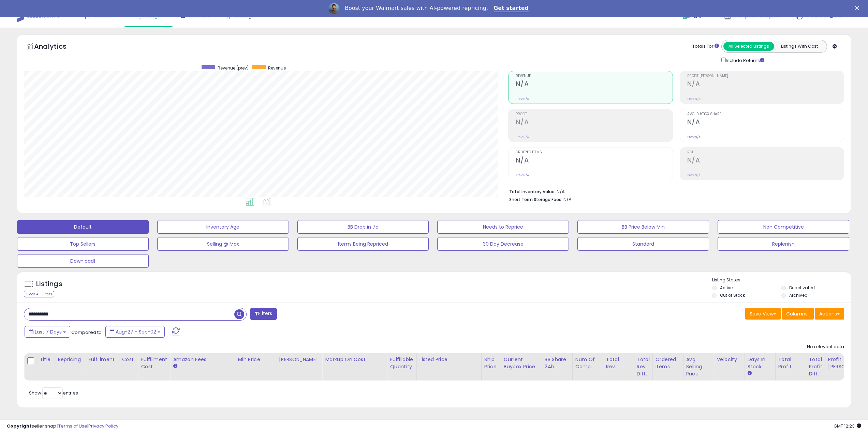  Describe the element at coordinates (643, 244) in the screenshot. I see `button: Standard` at that location.